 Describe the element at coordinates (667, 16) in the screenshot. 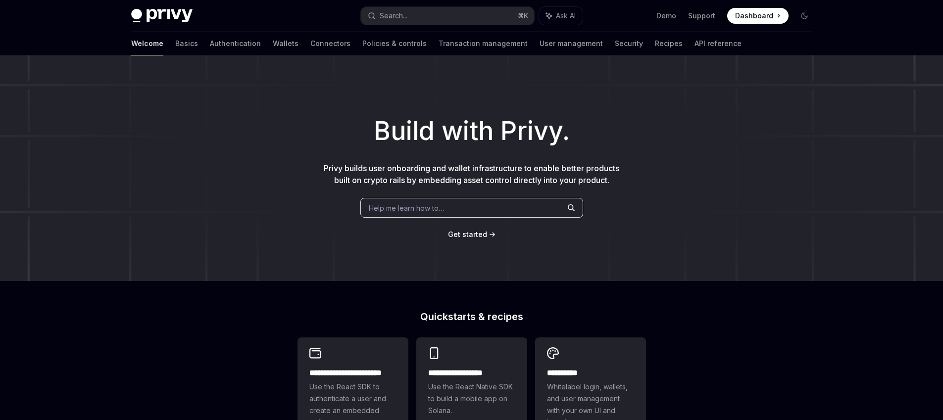

I see `a: Demo` at that location.